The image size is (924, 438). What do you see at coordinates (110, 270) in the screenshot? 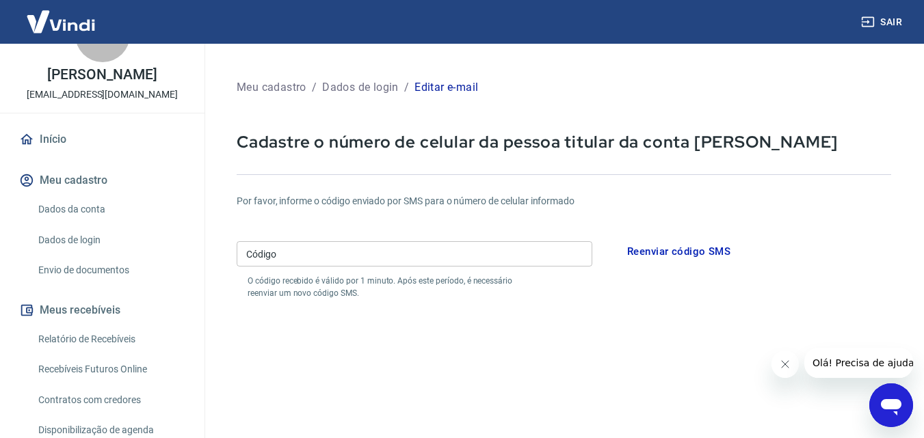
I see `a: Envio de documentos` at bounding box center [110, 270].